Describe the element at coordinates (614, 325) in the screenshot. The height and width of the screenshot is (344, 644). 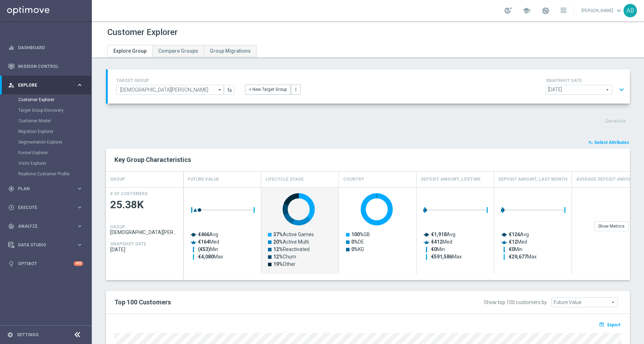
I see `span: Export` at that location.